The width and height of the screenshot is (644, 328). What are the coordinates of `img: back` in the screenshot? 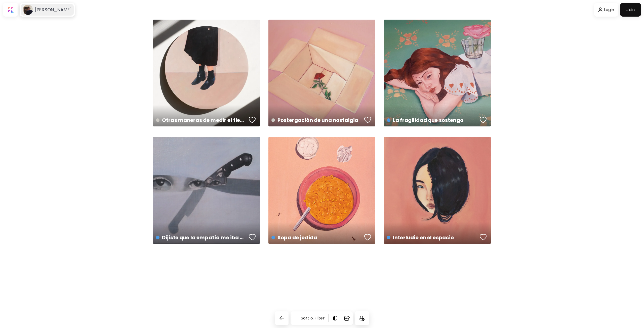 It's located at (282, 318).